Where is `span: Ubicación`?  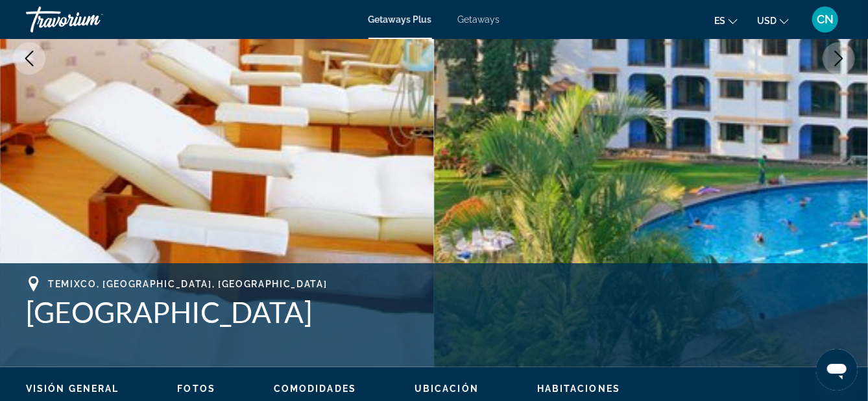 span: Ubicación is located at coordinates (446, 389).